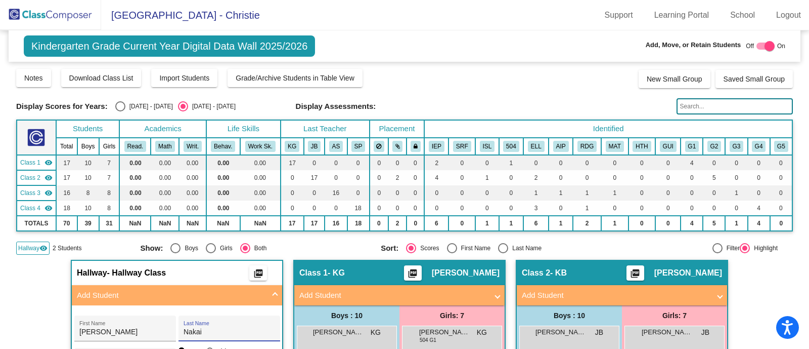  Describe the element at coordinates (336, 273) in the screenshot. I see `span: - KG` at that location.